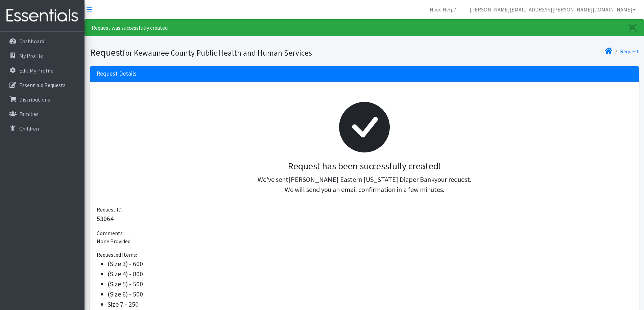  What do you see at coordinates (42, 85) in the screenshot?
I see `p: Essentials Requests` at bounding box center [42, 85].